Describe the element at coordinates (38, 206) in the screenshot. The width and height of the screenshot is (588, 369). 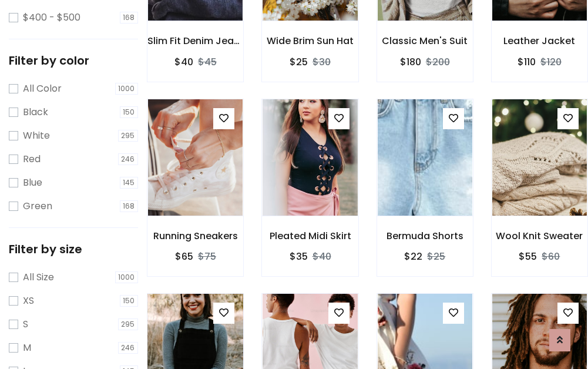
I see `label: Green` at that location.